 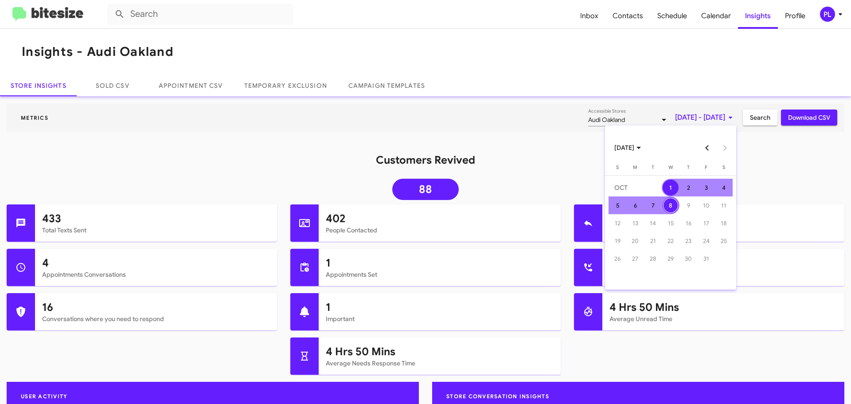 I want to click on div: 17, so click(x=706, y=223).